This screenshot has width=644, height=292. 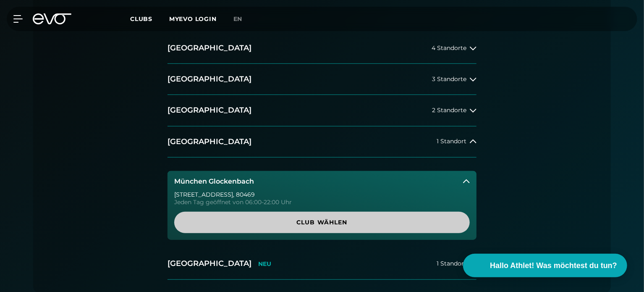 I want to click on button: München Glockenbach, so click(x=322, y=182).